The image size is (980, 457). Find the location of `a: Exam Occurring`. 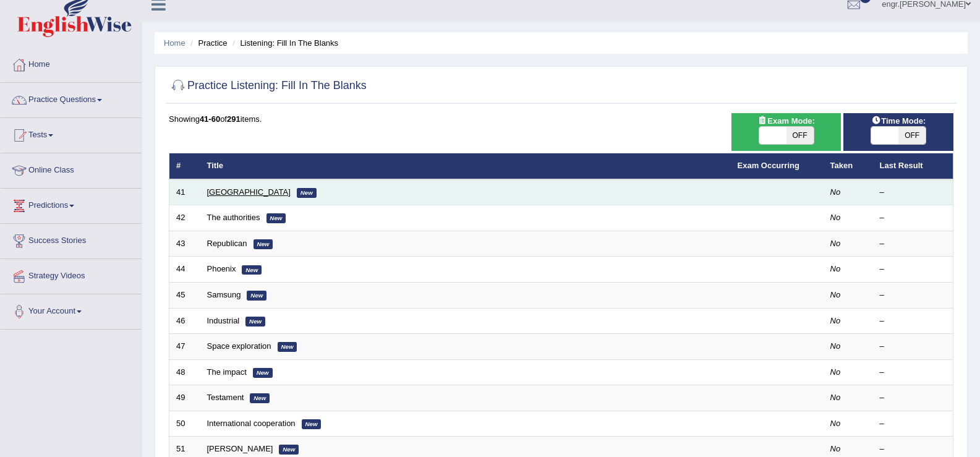

a: Exam Occurring is located at coordinates (769, 165).